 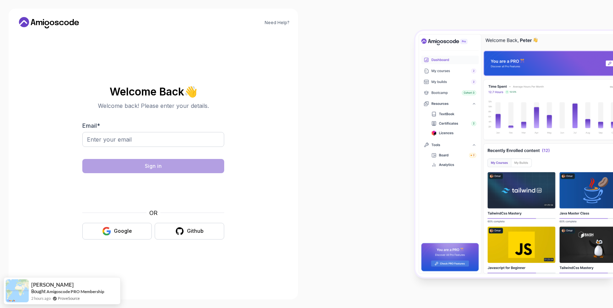 I want to click on p: OR, so click(x=153, y=213).